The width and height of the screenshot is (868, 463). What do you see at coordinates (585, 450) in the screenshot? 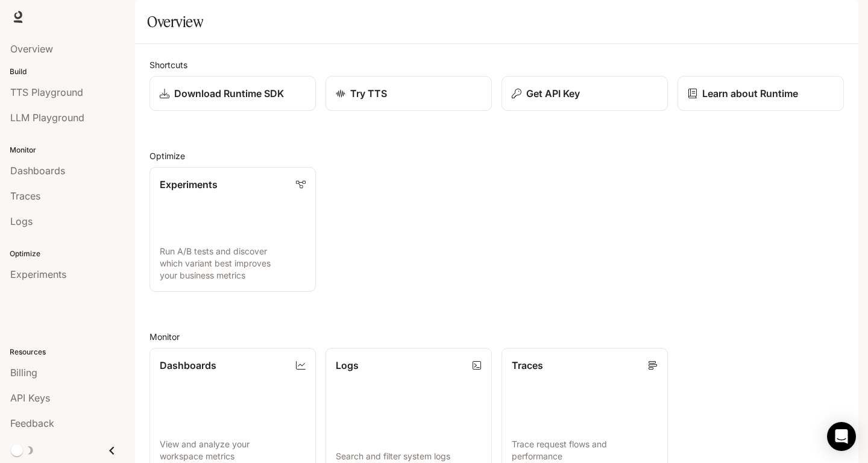
I see `p: Trace request flows and performance` at bounding box center [585, 450].